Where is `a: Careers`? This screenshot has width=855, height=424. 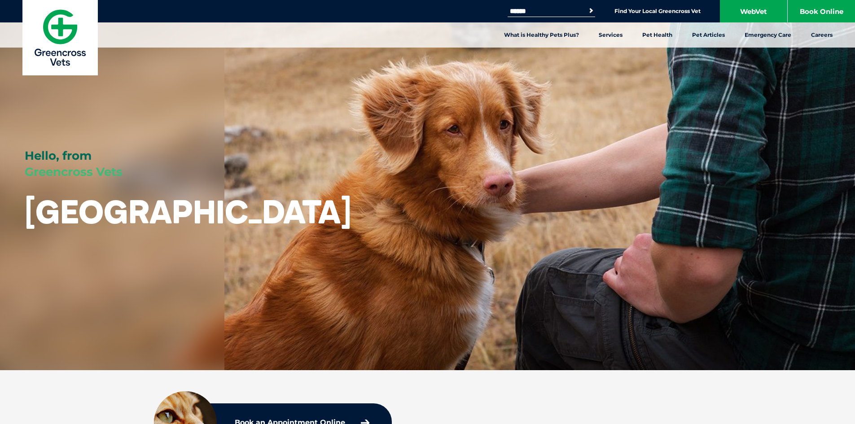 a: Careers is located at coordinates (822, 35).